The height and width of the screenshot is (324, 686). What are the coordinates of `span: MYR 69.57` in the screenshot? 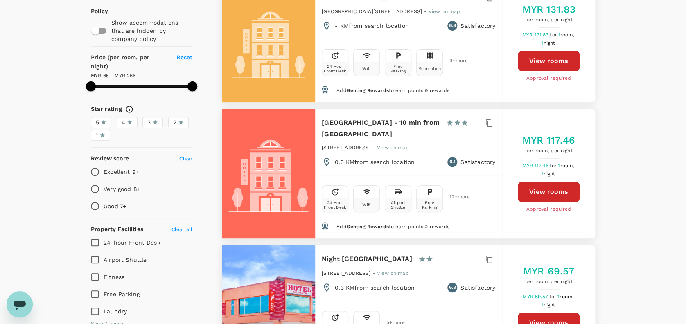 It's located at (536, 297).